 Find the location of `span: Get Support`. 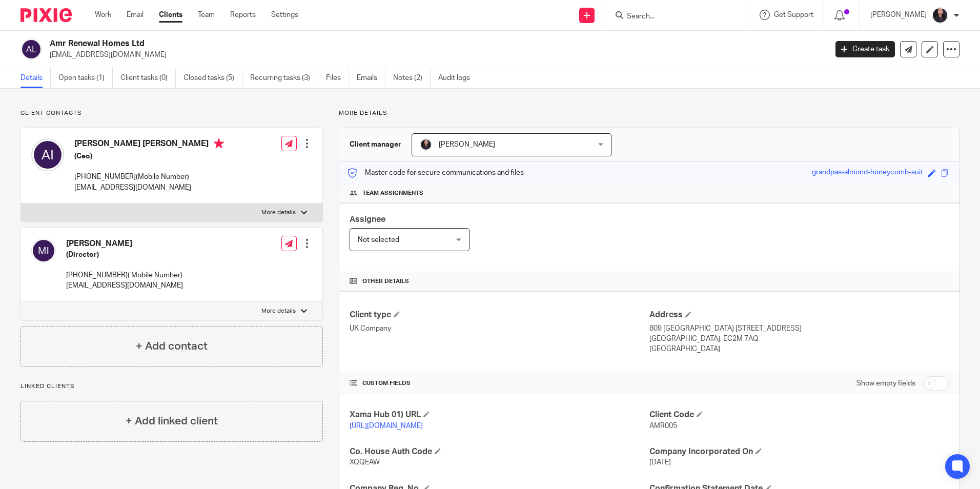

span: Get Support is located at coordinates (793, 15).